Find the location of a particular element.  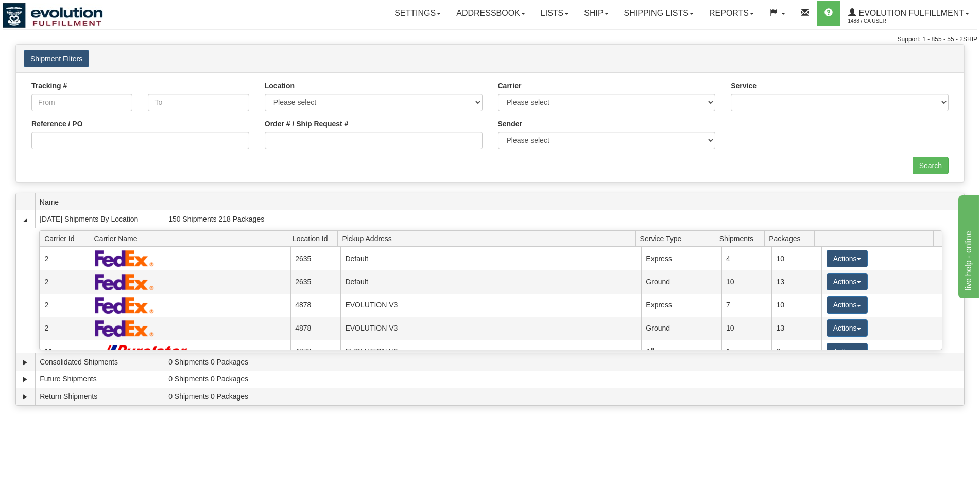

input: Search is located at coordinates (930, 165).